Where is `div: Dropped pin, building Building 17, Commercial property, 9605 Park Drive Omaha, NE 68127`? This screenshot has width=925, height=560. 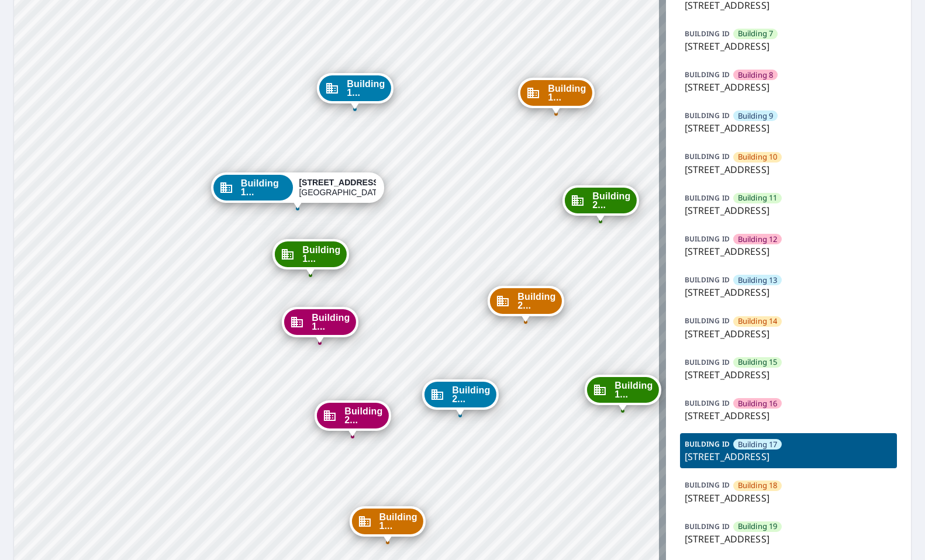
div: Dropped pin, building Building 17, Commercial property, 9605 Park Drive Omaha, NE 68127 is located at coordinates (298, 191).